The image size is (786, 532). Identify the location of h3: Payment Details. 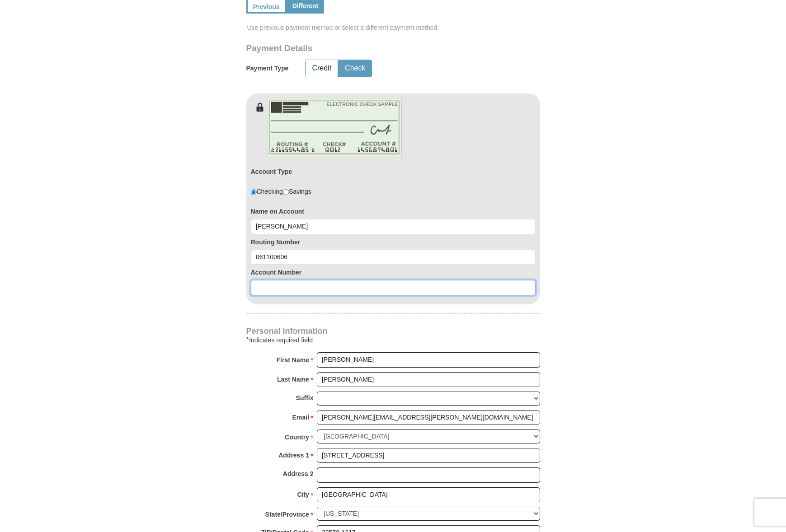
(361, 49).